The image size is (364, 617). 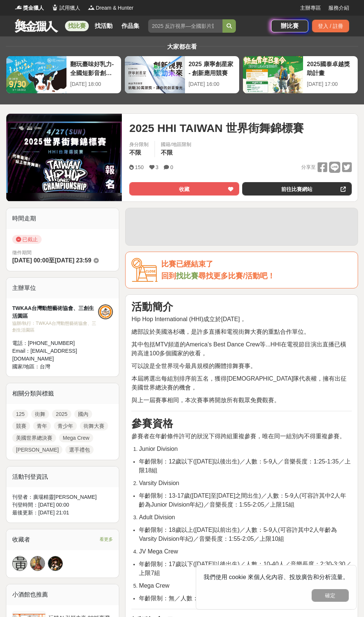 I want to click on a: 黃, so click(x=20, y=563).